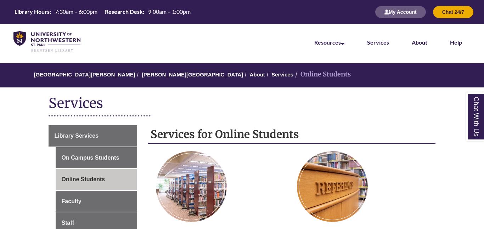 Image resolution: width=484 pixels, height=229 pixels. Describe the element at coordinates (96, 158) in the screenshot. I see `a: On Campus Students` at that location.